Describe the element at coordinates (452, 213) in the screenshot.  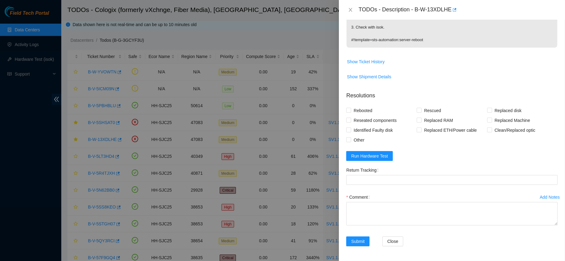
I see `textarea: Comment` at that location.